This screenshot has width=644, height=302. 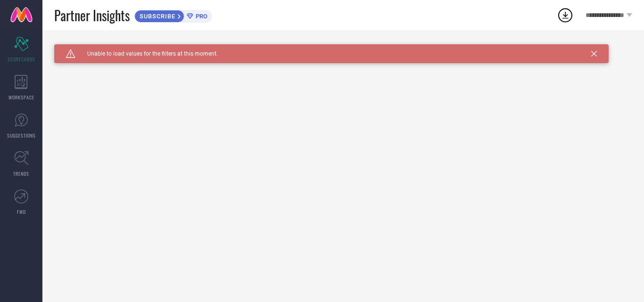 I want to click on span: FWD, so click(x=21, y=212).